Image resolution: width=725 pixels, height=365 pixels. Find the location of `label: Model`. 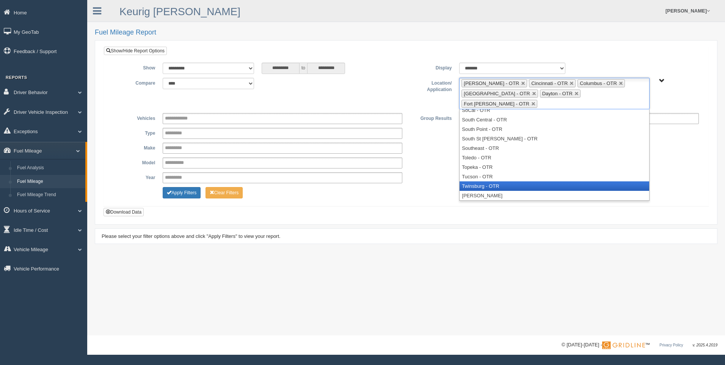

label: Model is located at coordinates (134, 162).